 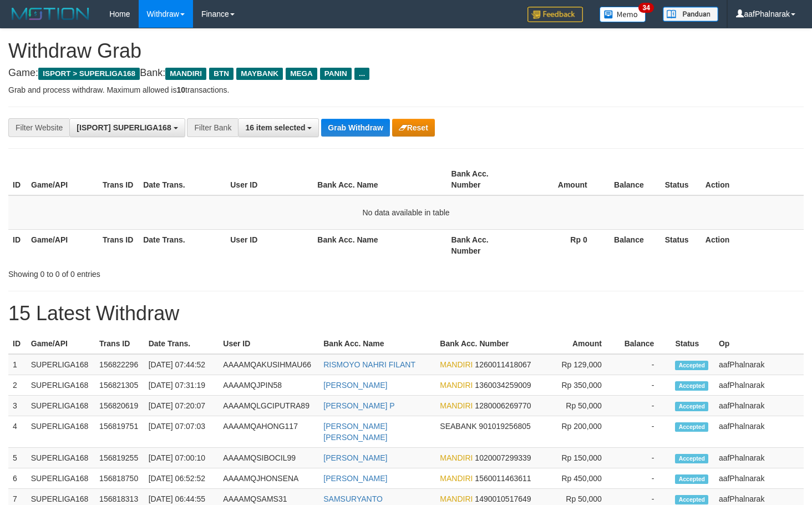 What do you see at coordinates (503, 385) in the screenshot?
I see `span: Copy 1360034259009 to clipboard` at bounding box center [503, 385].